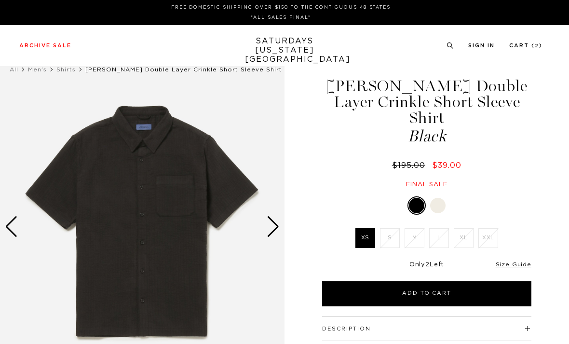 The image size is (569, 344). I want to click on p: FREE DOMESTIC SHIPPING OVER $150 TO THE CONTIGUOUS 48 STATES, so click(281, 7).